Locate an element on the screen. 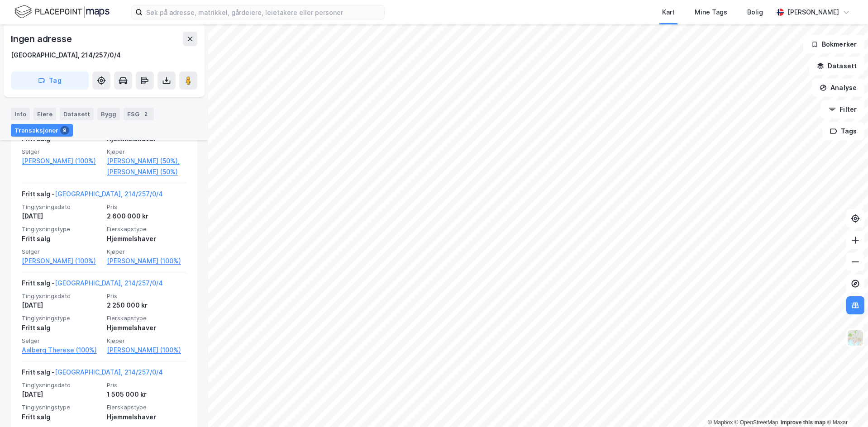  div: 2 250 000 kr is located at coordinates (147, 305).